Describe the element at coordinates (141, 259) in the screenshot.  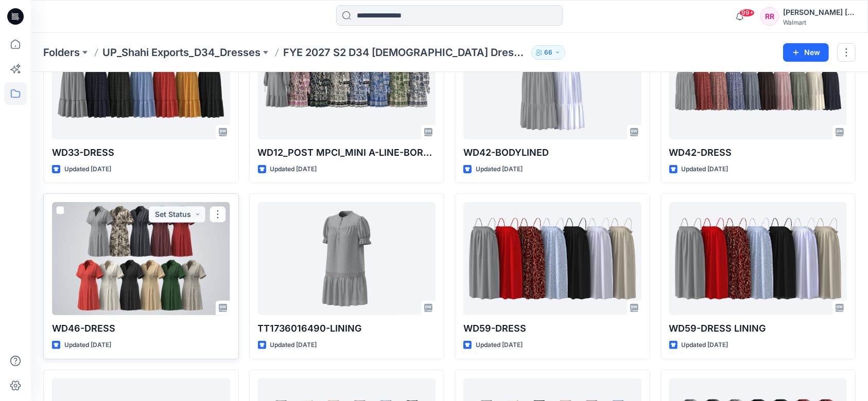
I see `a: WD46-DRESS` at that location.